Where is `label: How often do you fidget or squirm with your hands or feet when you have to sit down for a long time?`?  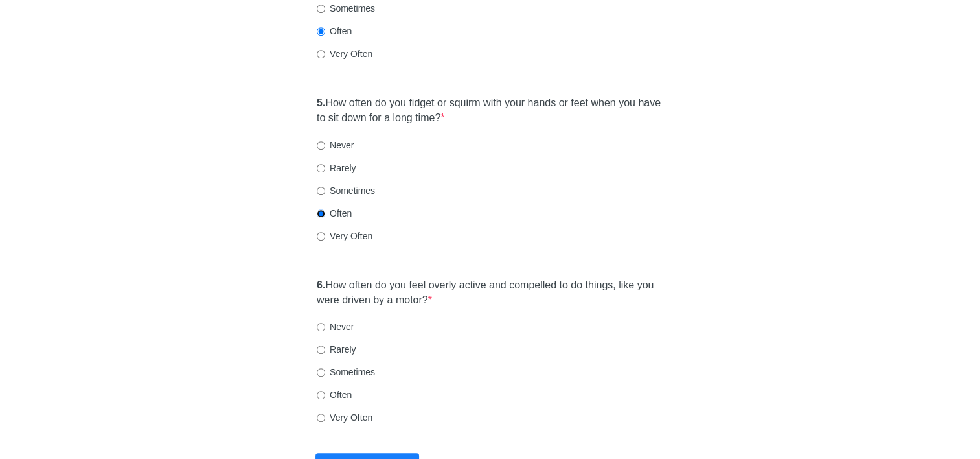
label: How often do you fidget or squirm with your hands or feet when you have to sit down for a long time? is located at coordinates (490, 110).